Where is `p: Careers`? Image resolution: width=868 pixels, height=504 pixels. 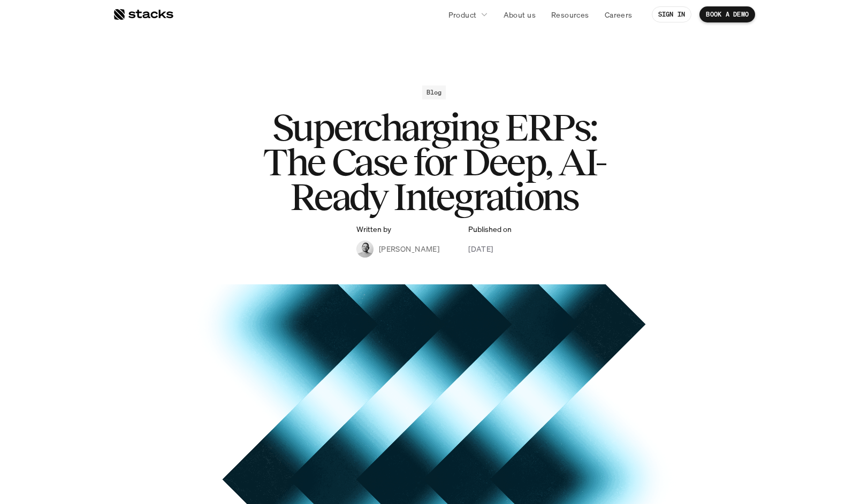
p: Careers is located at coordinates (619, 14).